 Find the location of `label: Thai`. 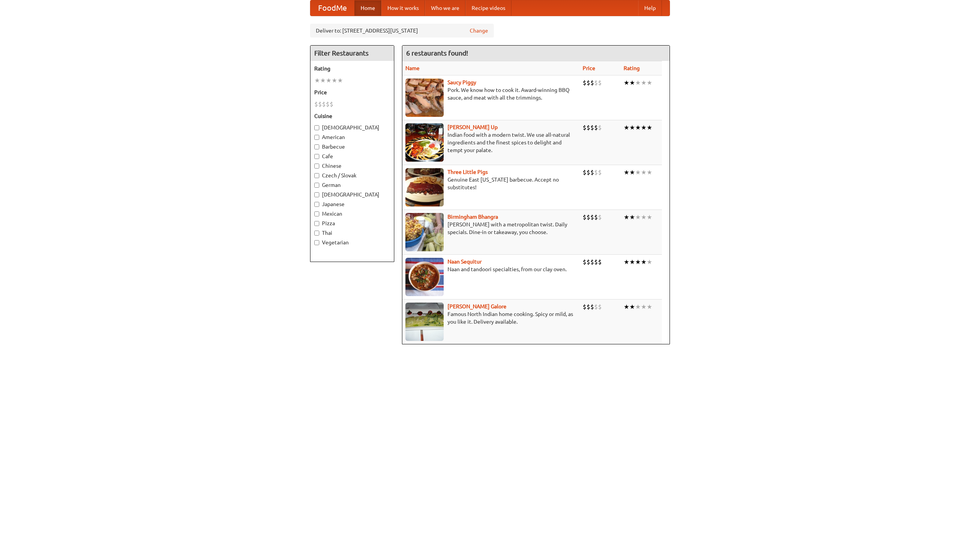

label: Thai is located at coordinates (352, 232).